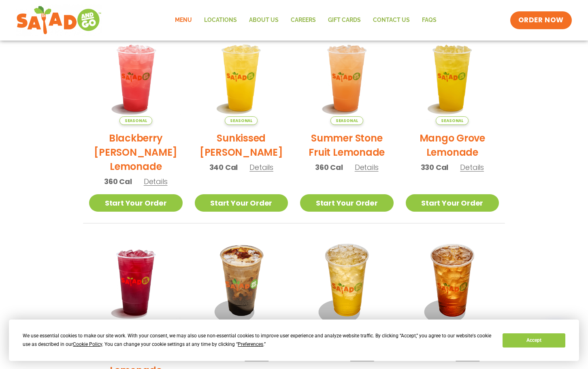 The height and width of the screenshot is (369, 588). What do you see at coordinates (344, 20) in the screenshot?
I see `a: GIFT CARDS` at bounding box center [344, 20].